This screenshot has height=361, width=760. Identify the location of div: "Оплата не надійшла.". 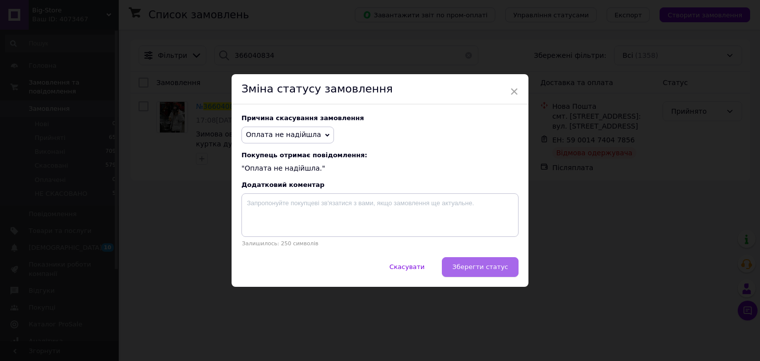
(380, 162).